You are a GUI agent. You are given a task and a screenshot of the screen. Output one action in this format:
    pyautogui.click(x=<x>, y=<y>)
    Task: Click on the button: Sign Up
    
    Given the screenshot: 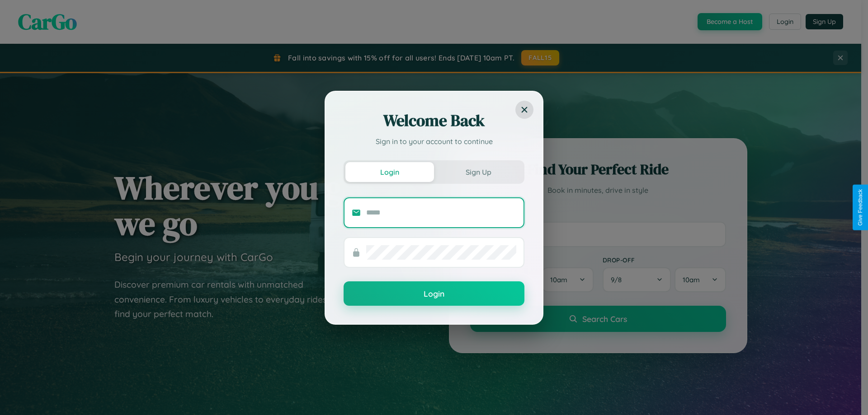 What is the action you would take?
    pyautogui.click(x=478, y=172)
    